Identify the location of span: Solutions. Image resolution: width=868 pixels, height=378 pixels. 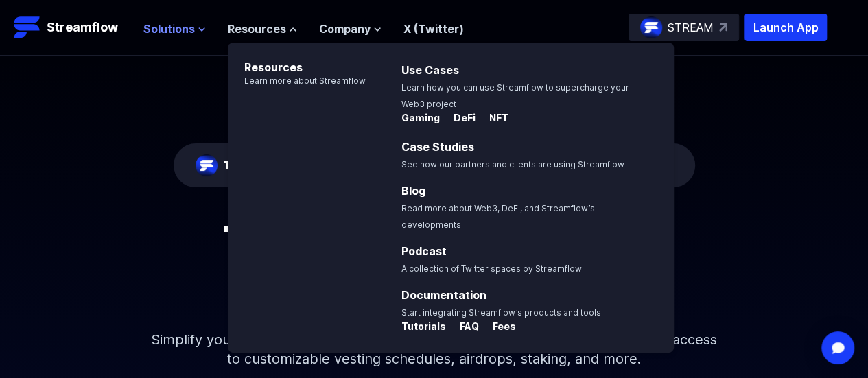
(169, 29).